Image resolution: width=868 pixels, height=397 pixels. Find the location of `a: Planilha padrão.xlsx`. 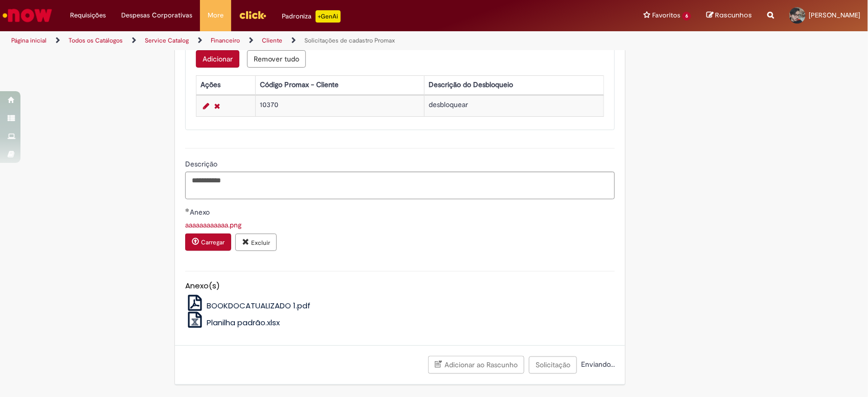

a: Planilha padrão.xlsx is located at coordinates (232, 322).